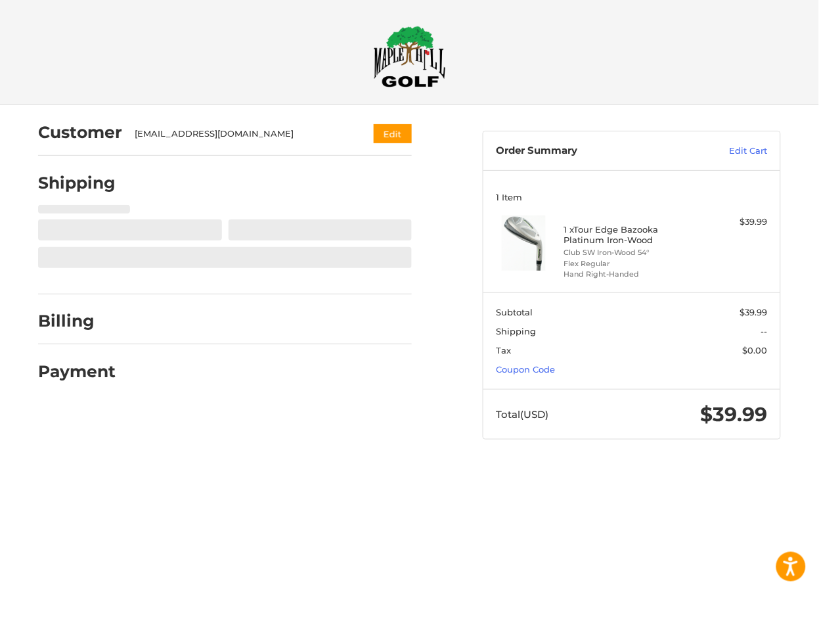 Image resolution: width=819 pixels, height=621 pixels. Describe the element at coordinates (589, 151) in the screenshot. I see `h3: Order Summary` at that location.